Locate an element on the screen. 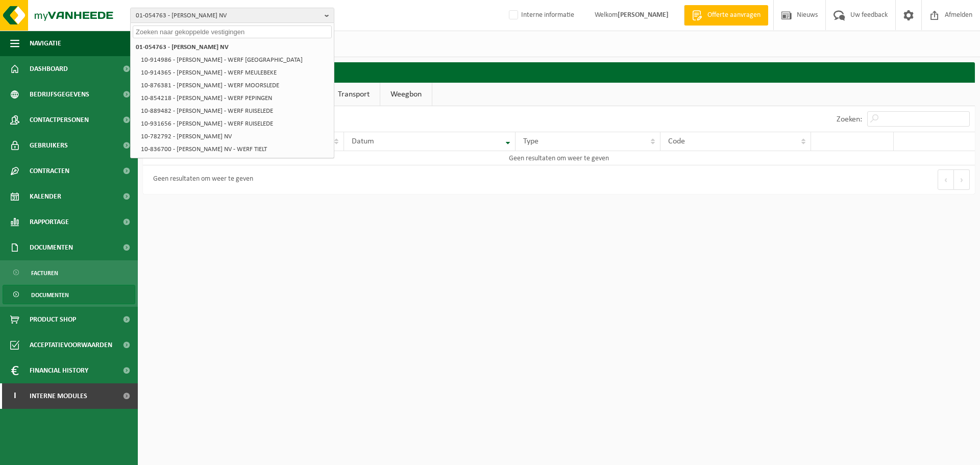 The width and height of the screenshot is (980, 465). span: Rapportage is located at coordinates (49, 222).